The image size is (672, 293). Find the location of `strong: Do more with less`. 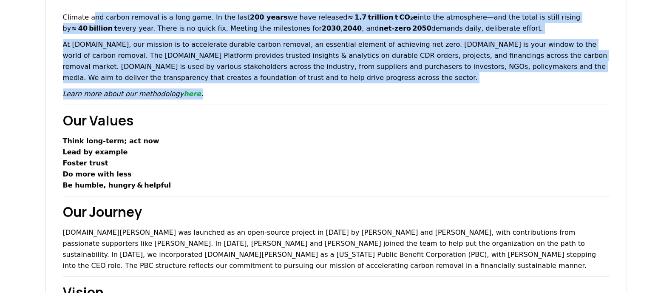

strong: Do more with less is located at coordinates (97, 174).